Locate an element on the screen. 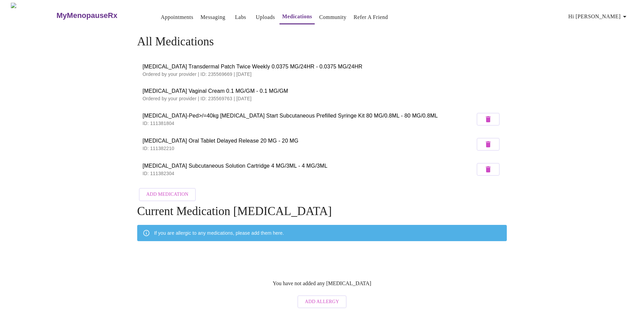  button: Add Allergy is located at coordinates (322, 302).